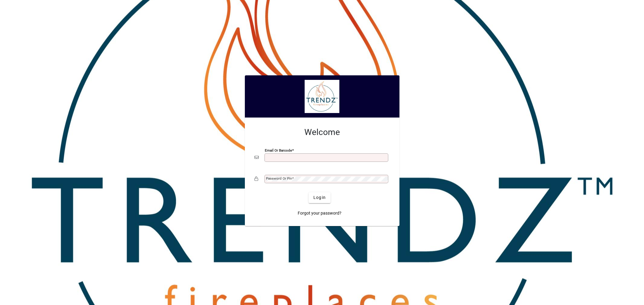 The image size is (644, 305). Describe the element at coordinates (279, 150) in the screenshot. I see `mat-label: Email or Barcode` at that location.